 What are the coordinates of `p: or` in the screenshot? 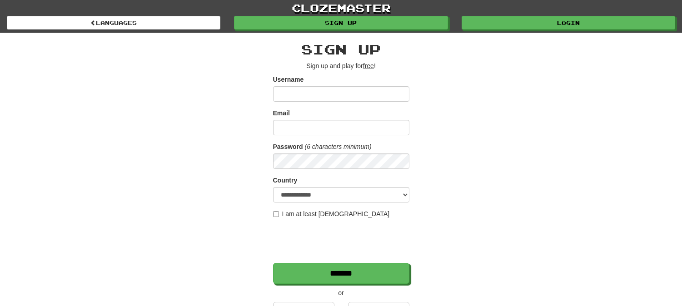 It's located at (341, 293).